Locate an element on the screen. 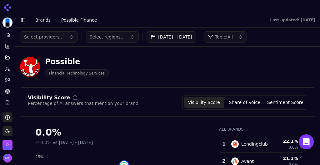  span: Topic: All is located at coordinates (224, 37).